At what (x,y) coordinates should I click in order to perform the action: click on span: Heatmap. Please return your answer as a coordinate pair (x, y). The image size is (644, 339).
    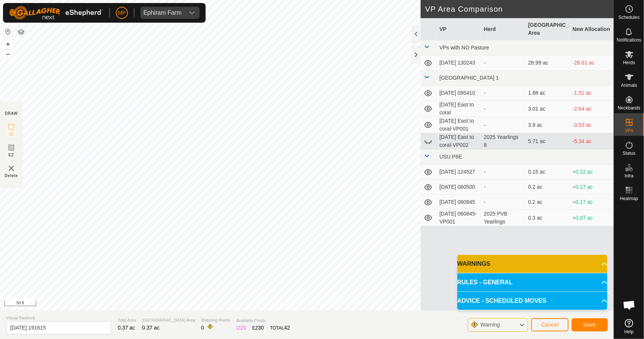
    Looking at the image, I should click on (629, 199).